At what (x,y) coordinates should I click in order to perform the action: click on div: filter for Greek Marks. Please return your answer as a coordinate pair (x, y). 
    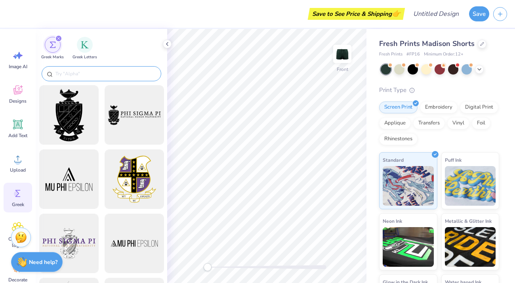
    Looking at the image, I should click on (52, 48).